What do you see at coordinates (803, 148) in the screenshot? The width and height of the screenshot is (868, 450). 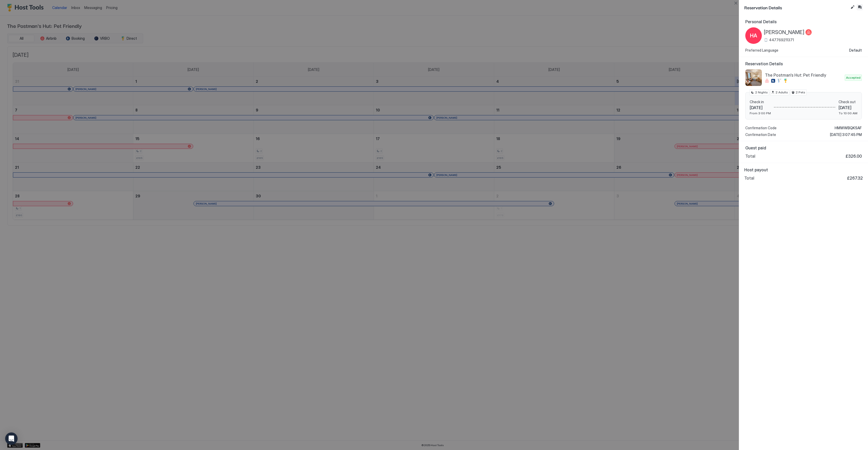 I see `span: Guest paid` at bounding box center [803, 148].